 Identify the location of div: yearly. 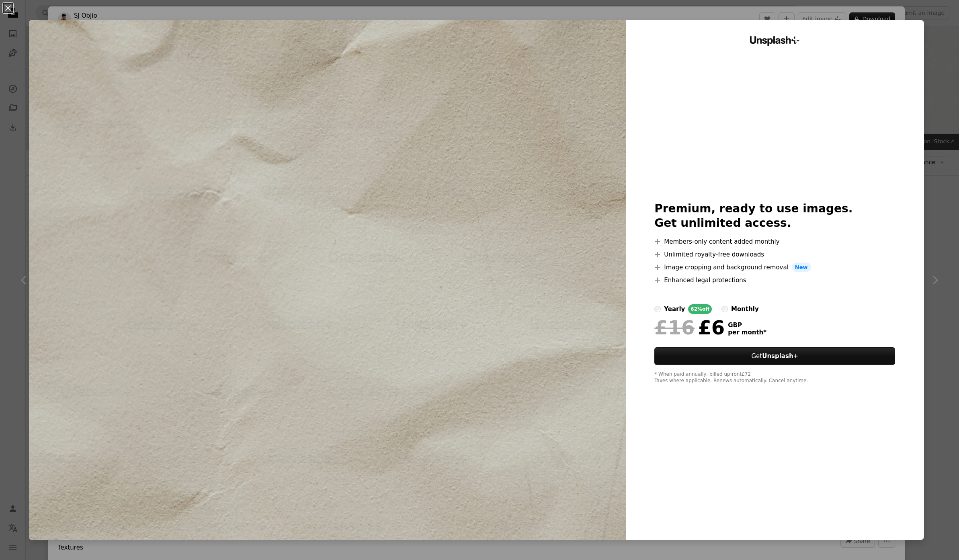
(674, 309).